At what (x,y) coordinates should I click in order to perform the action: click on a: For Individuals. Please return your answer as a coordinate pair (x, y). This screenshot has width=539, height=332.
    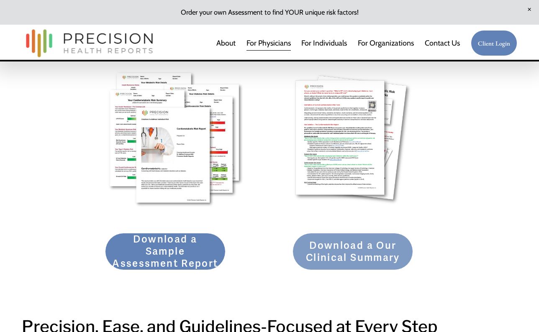
    Looking at the image, I should click on (324, 43).